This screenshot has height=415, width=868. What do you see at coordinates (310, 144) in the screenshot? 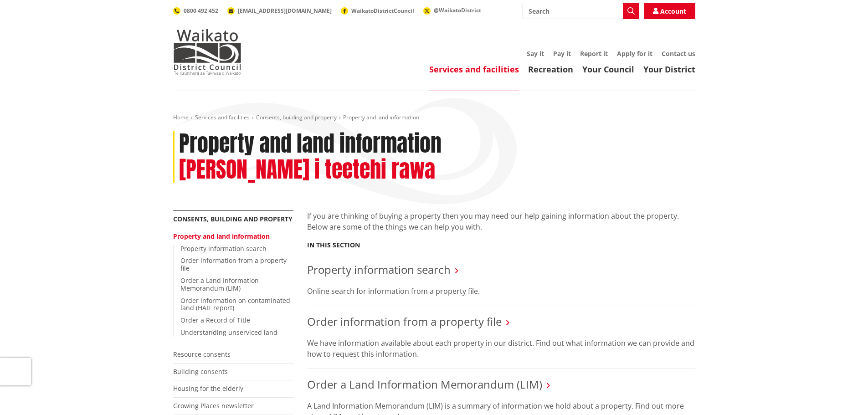
I see `h1: Property and land information` at bounding box center [310, 144].